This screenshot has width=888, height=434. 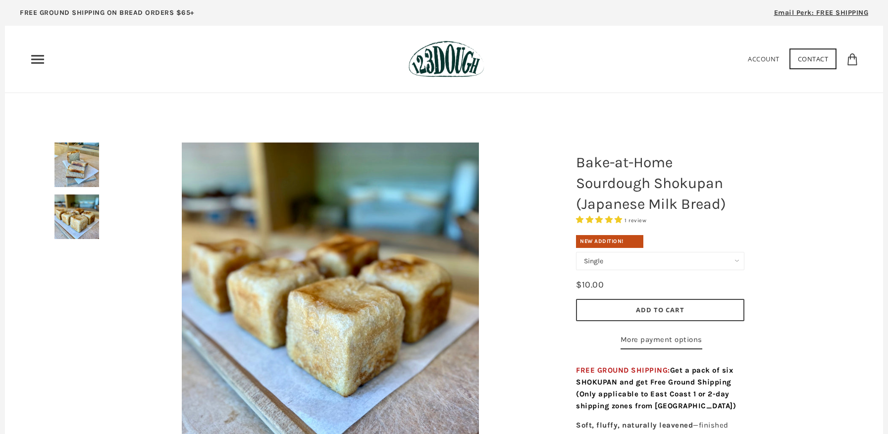 What do you see at coordinates (107, 15) in the screenshot?
I see `a: FREE GROUND SHIPPING ON BREAD ORDERS $65+` at bounding box center [107, 15].